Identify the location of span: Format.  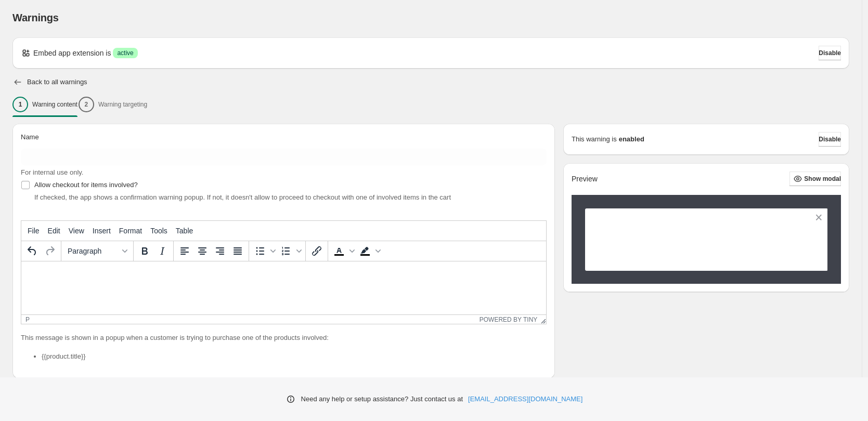
(131, 230).